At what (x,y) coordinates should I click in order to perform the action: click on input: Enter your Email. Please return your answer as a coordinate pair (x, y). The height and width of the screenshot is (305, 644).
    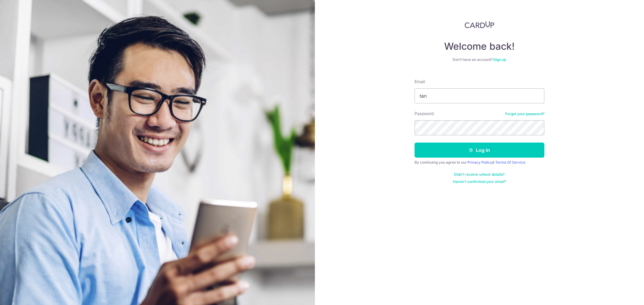
    Looking at the image, I should click on (479, 96).